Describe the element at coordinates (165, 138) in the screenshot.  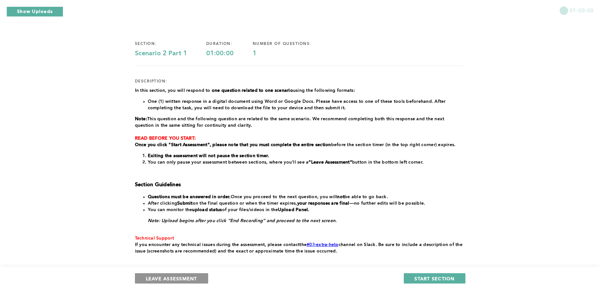
I see `strong: READ BEFORE YOU START:` at that location.